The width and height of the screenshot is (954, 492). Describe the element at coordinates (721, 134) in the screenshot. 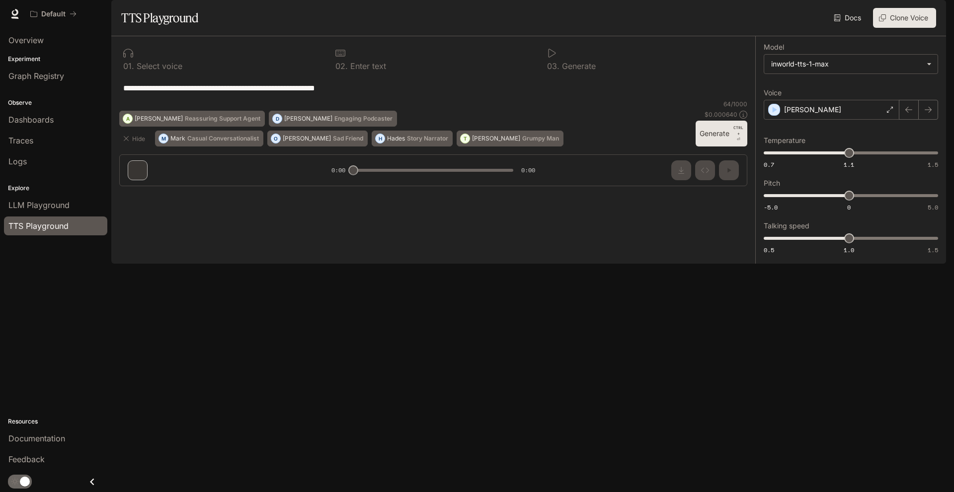

I see `button: GenerateCTRL +⏎` at that location.